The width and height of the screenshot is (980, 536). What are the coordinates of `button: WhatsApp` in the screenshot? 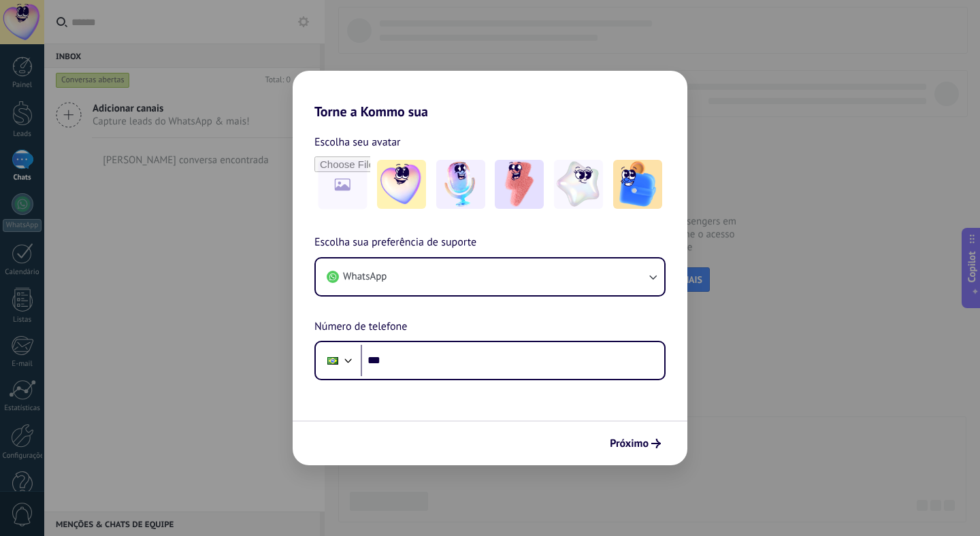 It's located at (490, 277).